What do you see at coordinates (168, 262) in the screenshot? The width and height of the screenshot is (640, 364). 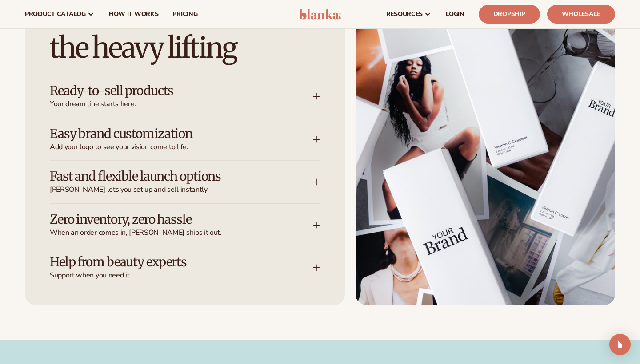 I see `h3: Help from beauty experts` at bounding box center [168, 262].